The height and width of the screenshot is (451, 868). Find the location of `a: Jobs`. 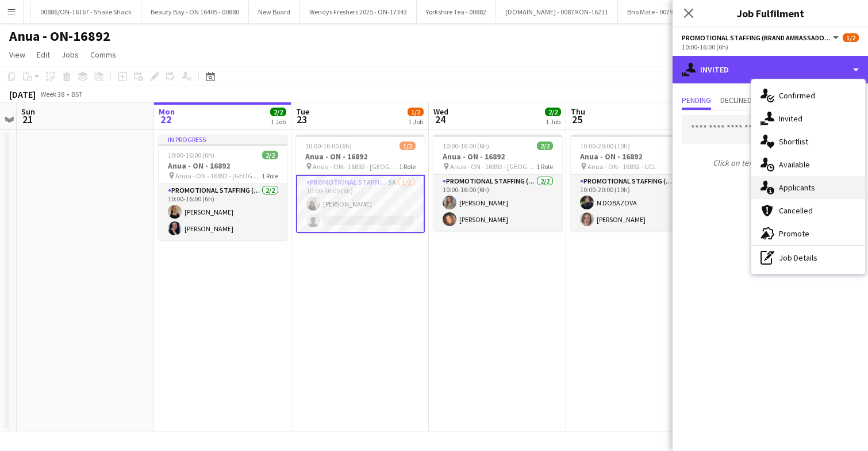

a: Jobs is located at coordinates (70, 54).